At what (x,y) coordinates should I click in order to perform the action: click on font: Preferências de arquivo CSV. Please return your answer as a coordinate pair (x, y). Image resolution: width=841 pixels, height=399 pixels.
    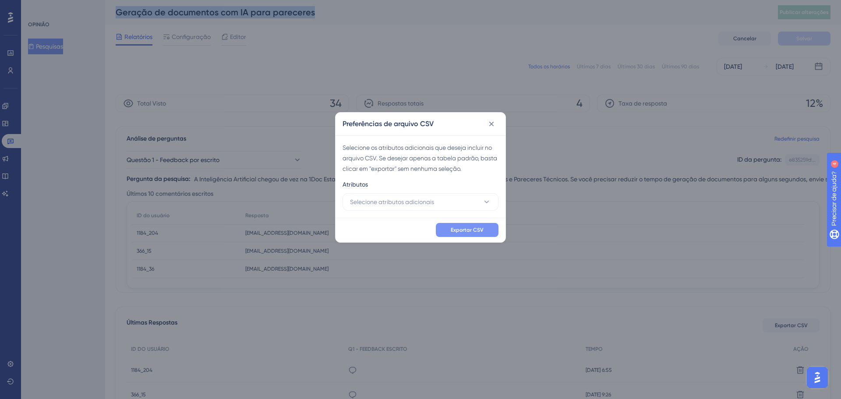
    Looking at the image, I should click on (388, 124).